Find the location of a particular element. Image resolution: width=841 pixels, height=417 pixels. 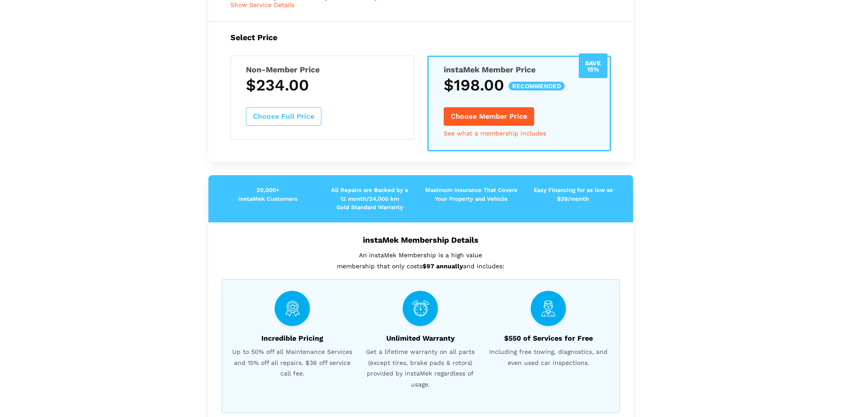

div: Save 15% is located at coordinates (593, 66).